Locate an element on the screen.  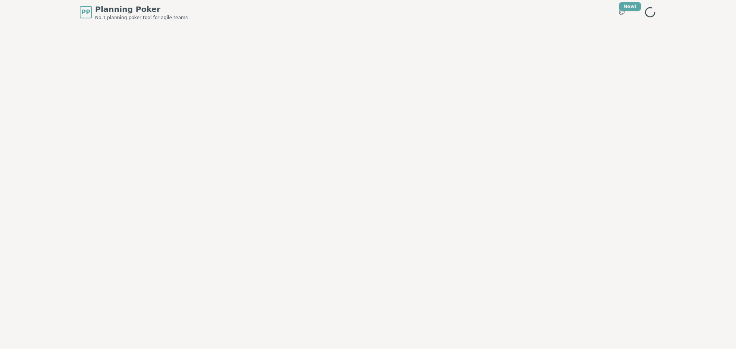
span: Planning Poker is located at coordinates (141, 9).